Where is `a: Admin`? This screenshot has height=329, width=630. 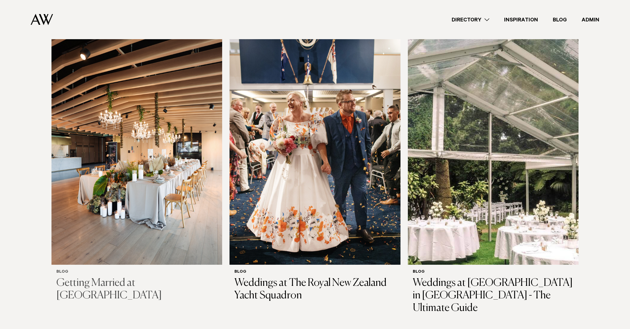 a: Admin is located at coordinates (590, 20).